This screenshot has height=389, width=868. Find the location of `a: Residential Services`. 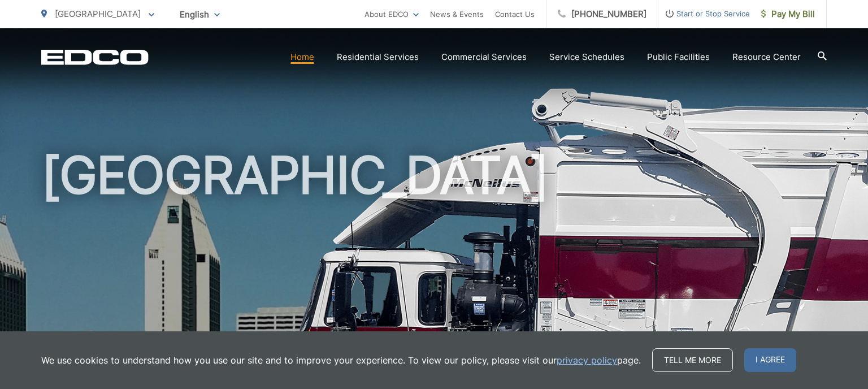

a: Residential Services is located at coordinates (377, 57).